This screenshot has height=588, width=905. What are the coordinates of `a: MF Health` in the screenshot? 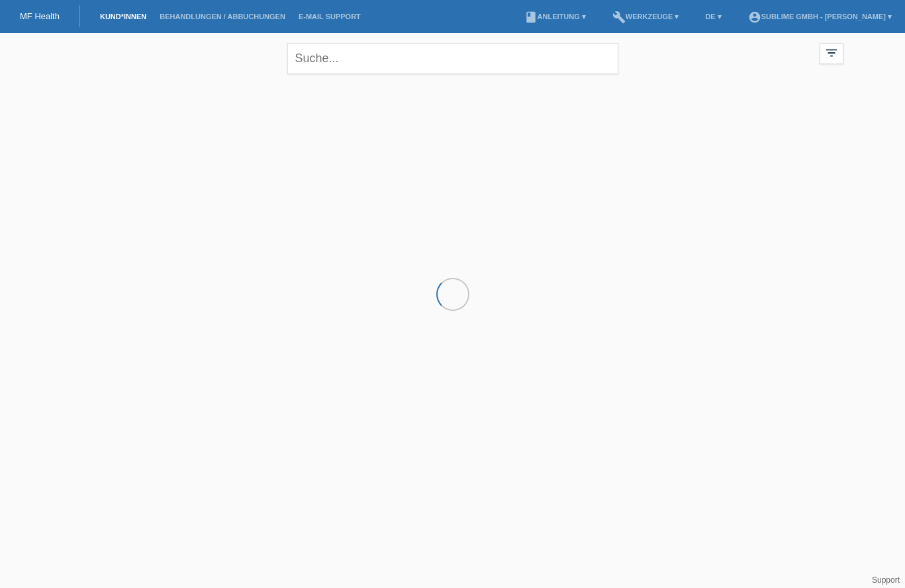 It's located at (40, 16).